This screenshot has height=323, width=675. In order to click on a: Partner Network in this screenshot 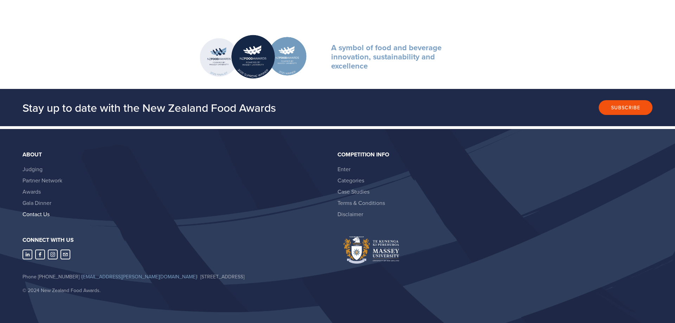, I will do `click(42, 180)`.